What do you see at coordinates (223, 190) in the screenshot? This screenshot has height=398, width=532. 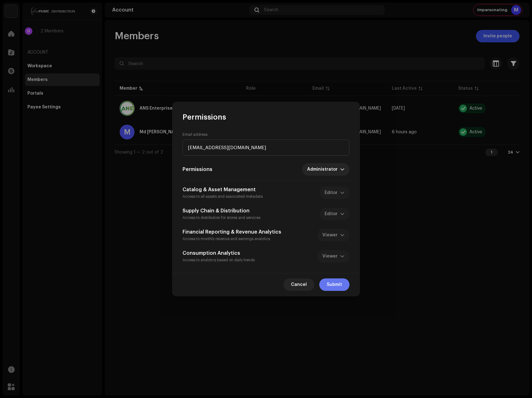 I see `h5: Catalog & Asset Management` at bounding box center [223, 190].